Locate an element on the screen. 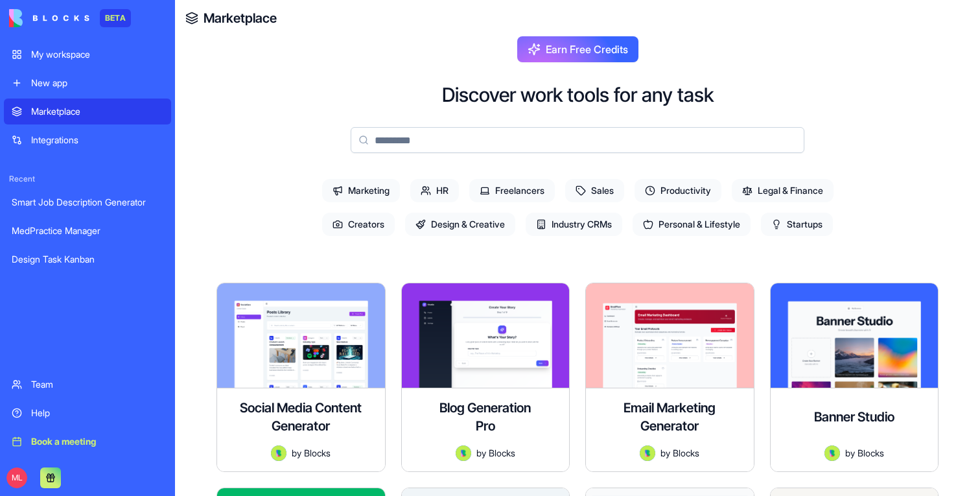 The width and height of the screenshot is (980, 496). a: Help is located at coordinates (87, 413).